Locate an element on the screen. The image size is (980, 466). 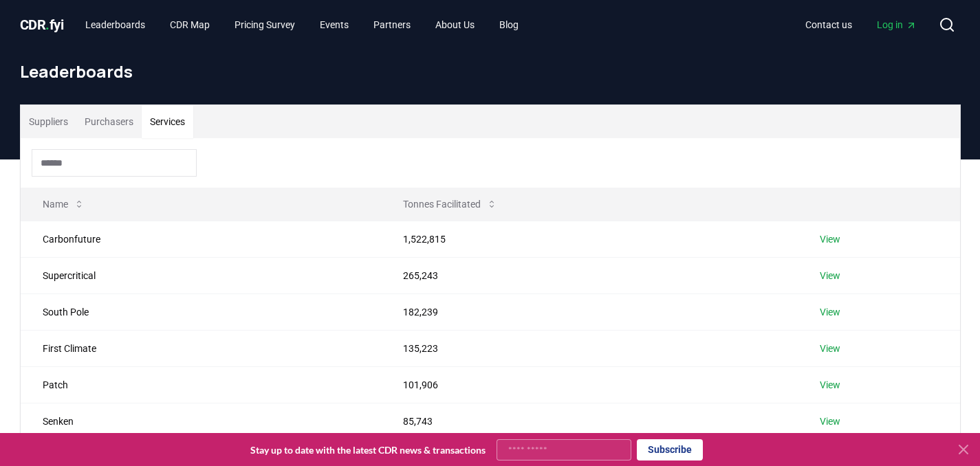
span: CDR fyi is located at coordinates (42, 25).